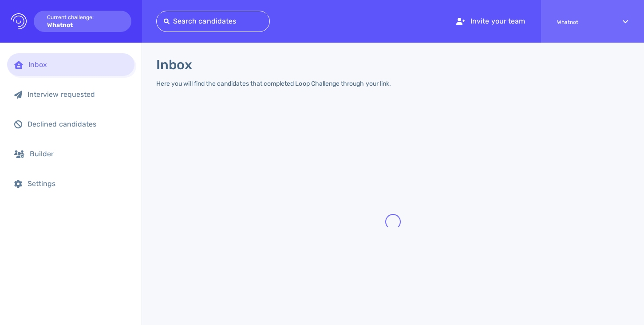  Describe the element at coordinates (77, 124) in the screenshot. I see `div: Declined candidates` at that location.